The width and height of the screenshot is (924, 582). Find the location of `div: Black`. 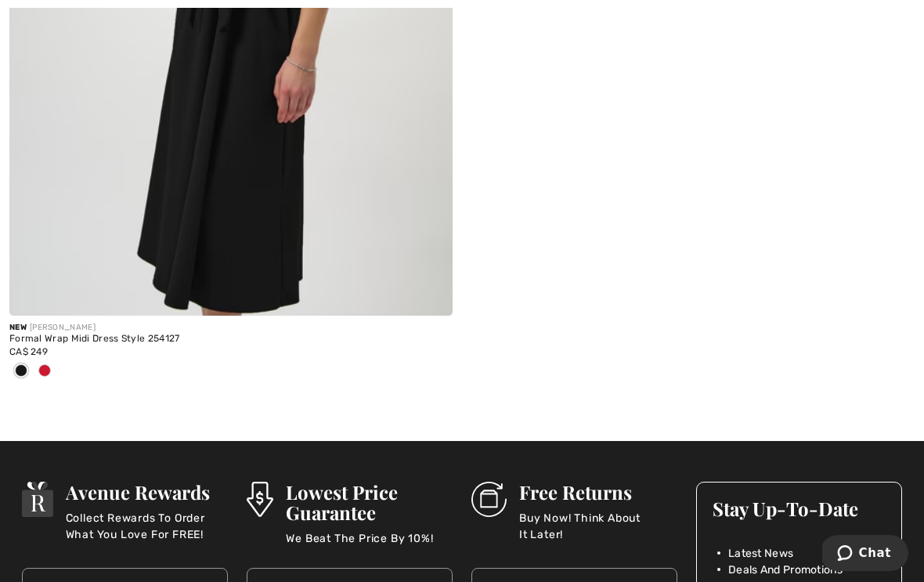

div: Black is located at coordinates (21, 371).